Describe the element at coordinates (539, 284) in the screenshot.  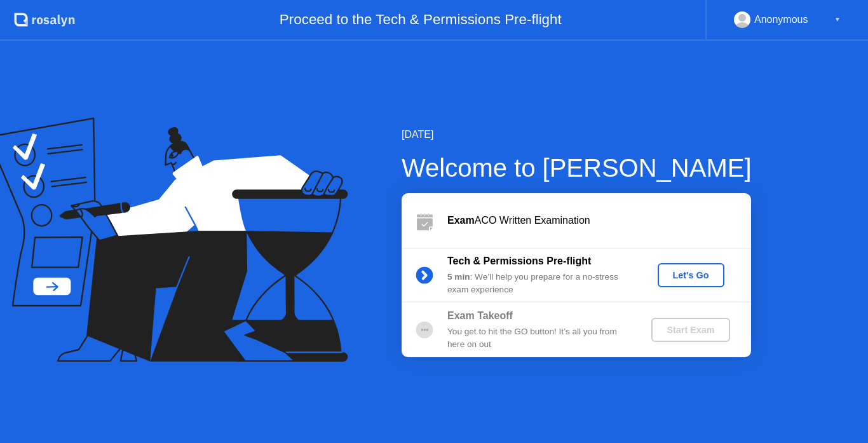
I see `div: : We’ll help you prepare for a no-stress exam experience` at that location.